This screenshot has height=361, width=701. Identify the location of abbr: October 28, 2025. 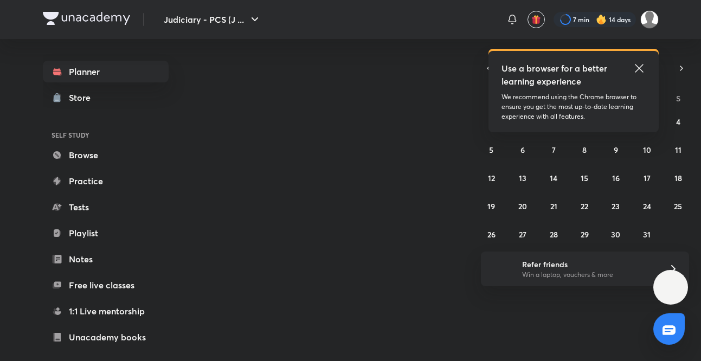
(553, 234).